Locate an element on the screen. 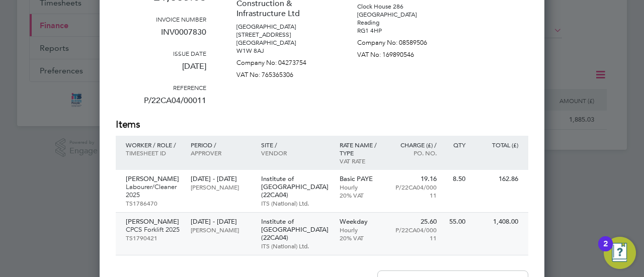 Image resolution: width=644 pixels, height=277 pixels. p: 8.50 is located at coordinates (456, 179).